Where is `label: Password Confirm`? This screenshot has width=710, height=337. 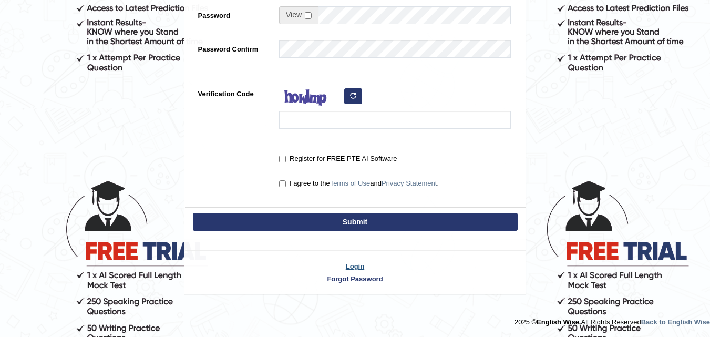
label: Password Confirm is located at coordinates (233, 47).